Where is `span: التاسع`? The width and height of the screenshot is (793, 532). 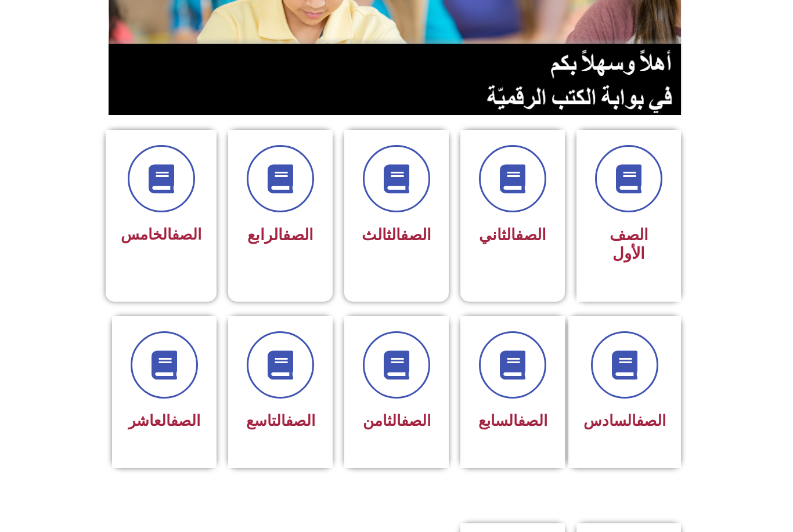 span: التاسع is located at coordinates (280, 421).